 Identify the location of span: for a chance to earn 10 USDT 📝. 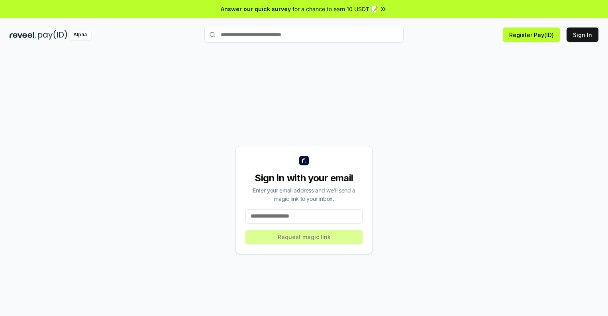
(335, 9).